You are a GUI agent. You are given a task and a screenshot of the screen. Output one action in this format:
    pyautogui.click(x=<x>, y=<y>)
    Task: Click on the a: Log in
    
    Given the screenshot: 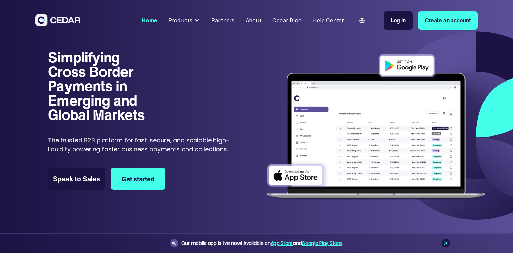 What is the action you would take?
    pyautogui.click(x=398, y=20)
    